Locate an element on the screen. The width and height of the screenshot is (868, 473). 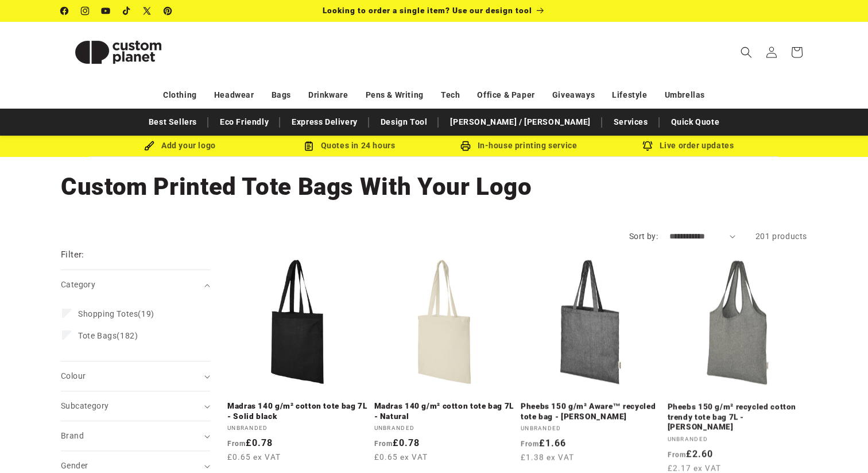
a: Design Tool is located at coordinates (404, 122).